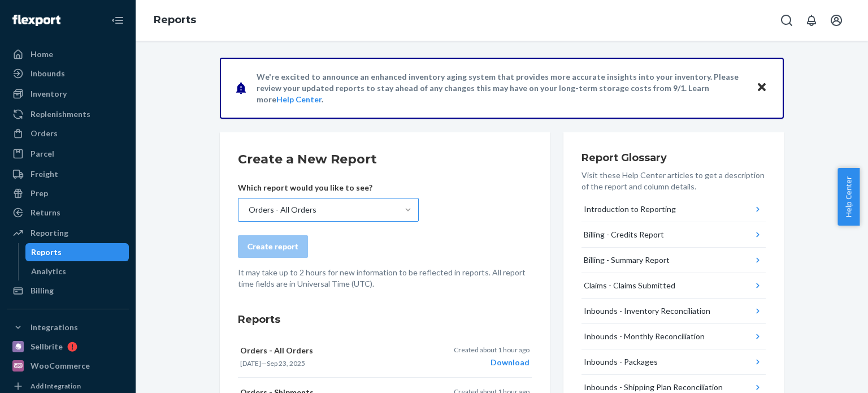 The image size is (868, 393). Describe the element at coordinates (68, 291) in the screenshot. I see `a: Billing` at that location.